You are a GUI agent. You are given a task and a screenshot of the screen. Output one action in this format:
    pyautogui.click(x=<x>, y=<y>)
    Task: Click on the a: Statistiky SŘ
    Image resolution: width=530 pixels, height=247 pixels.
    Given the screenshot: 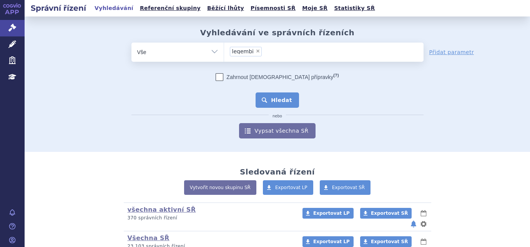 What is the action you would take?
    pyautogui.click(x=354, y=8)
    